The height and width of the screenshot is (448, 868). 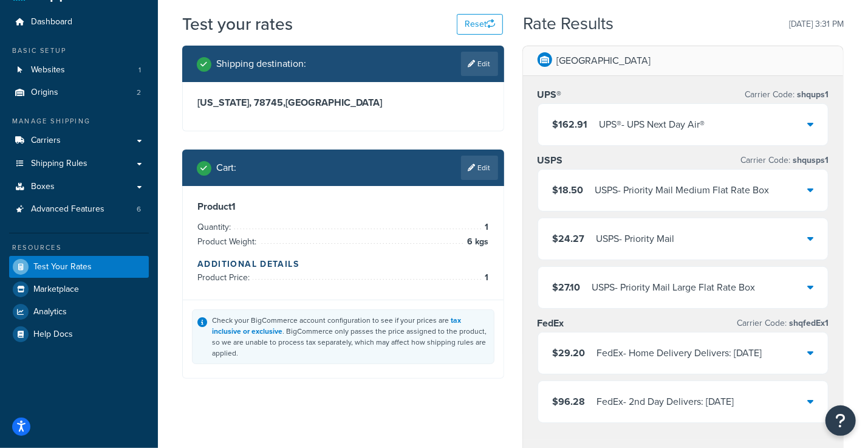 I want to click on a: Advanced Features6, so click(x=79, y=209).